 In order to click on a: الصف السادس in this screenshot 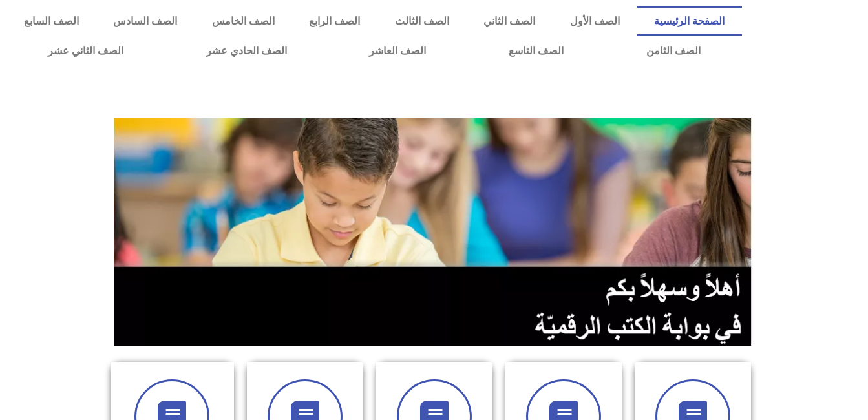, I will do `click(145, 22)`.